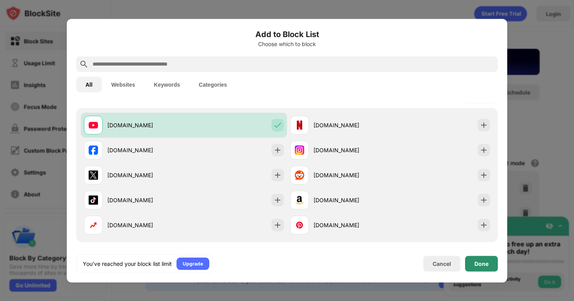 This screenshot has width=574, height=301. I want to click on button: Categories, so click(213, 84).